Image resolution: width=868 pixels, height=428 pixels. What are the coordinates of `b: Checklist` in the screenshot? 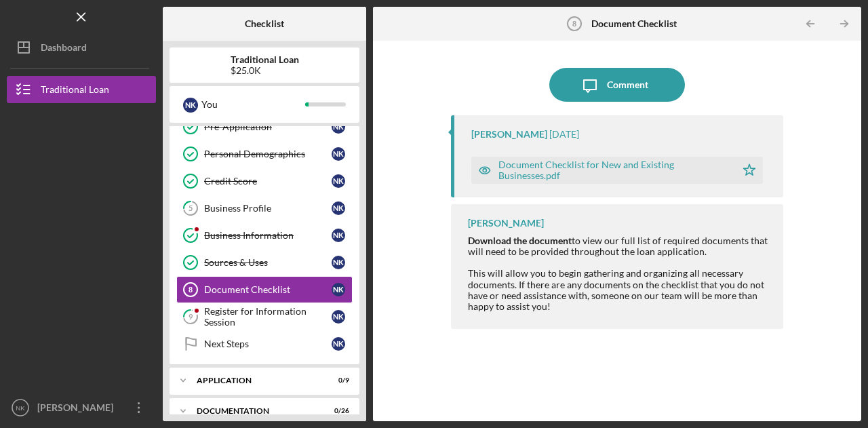 It's located at (264, 24).